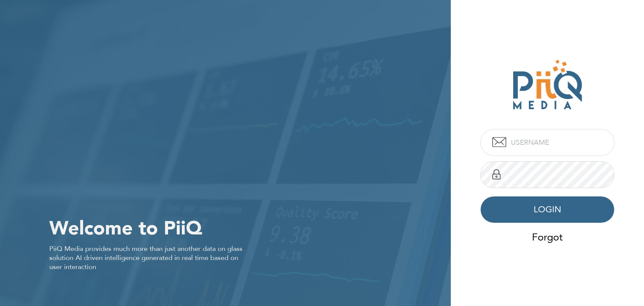 This screenshot has width=644, height=306. Describe the element at coordinates (547, 142) in the screenshot. I see `input: USERNAME` at that location.